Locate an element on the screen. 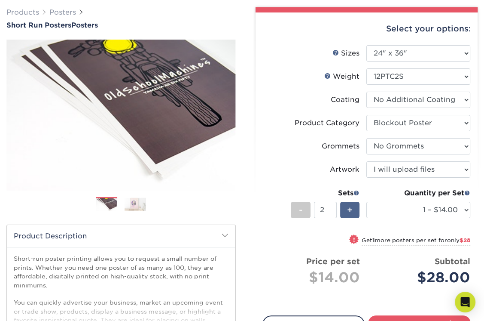 This screenshot has height=321, width=484. div: Grommets is located at coordinates (341, 146).